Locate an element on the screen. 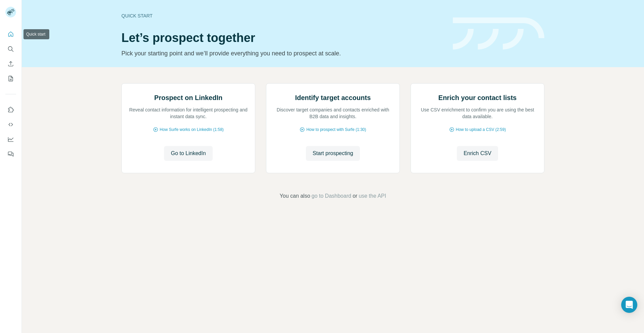 The image size is (644, 333). button: Quick start is located at coordinates (11, 34).